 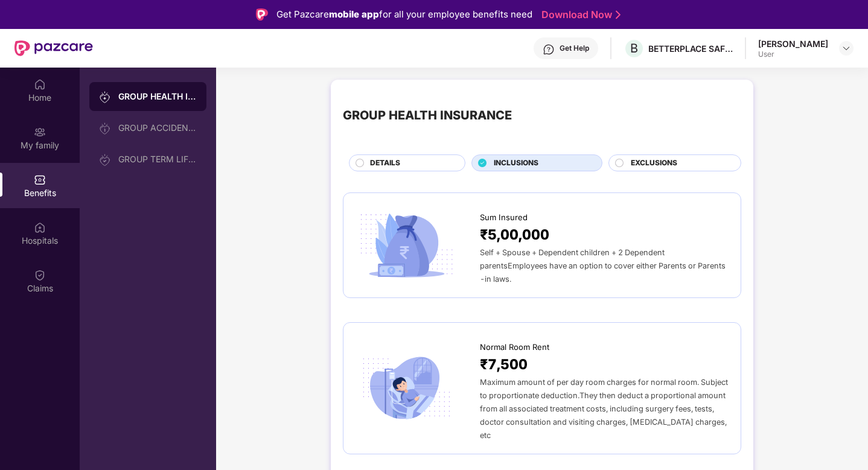 I want to click on div: User, so click(x=793, y=54).